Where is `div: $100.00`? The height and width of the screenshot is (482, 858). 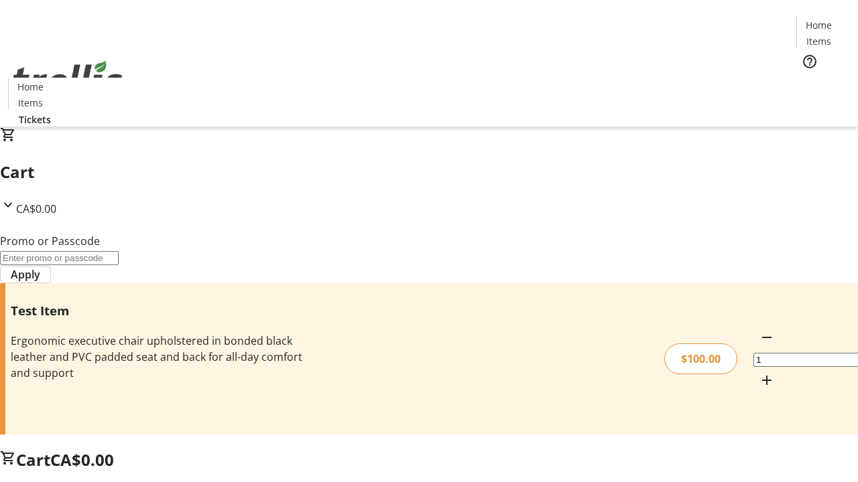
div: $100.00 is located at coordinates (700, 359).